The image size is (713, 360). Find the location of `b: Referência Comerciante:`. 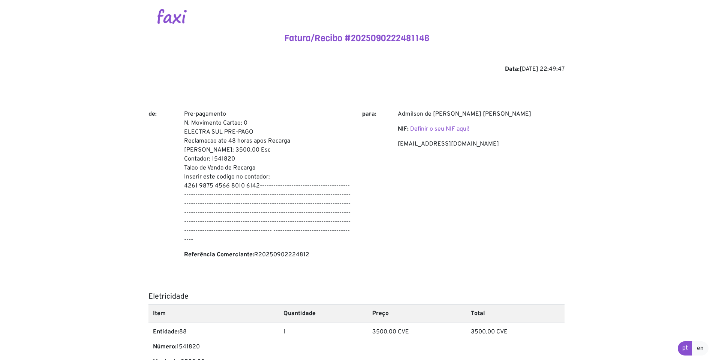

b: Referência Comerciante: is located at coordinates (219, 255).